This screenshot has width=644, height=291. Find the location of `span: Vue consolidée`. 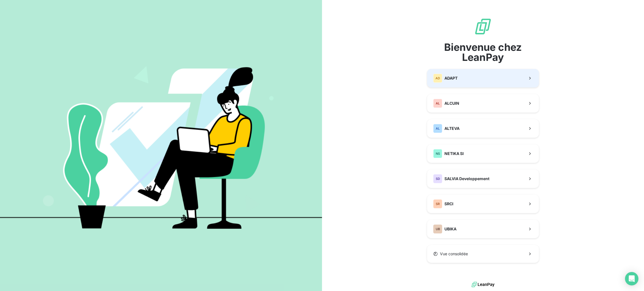

span: Vue consolidée is located at coordinates (454, 254).